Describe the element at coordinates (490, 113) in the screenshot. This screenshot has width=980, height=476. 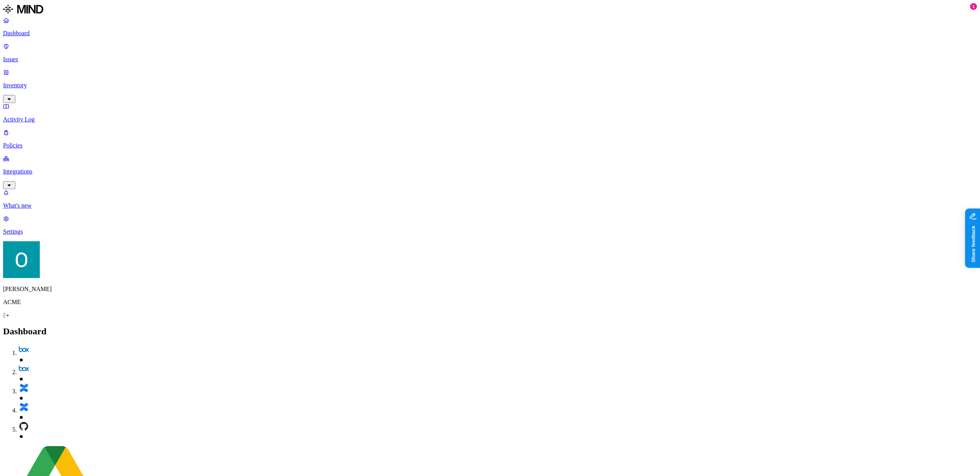
I see `a: Activity Log` at that location.